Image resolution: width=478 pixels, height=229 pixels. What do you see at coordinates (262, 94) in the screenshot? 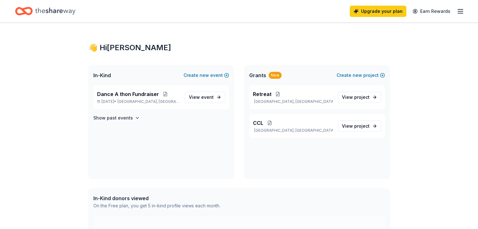
I see `span: Retreat` at bounding box center [262, 94].